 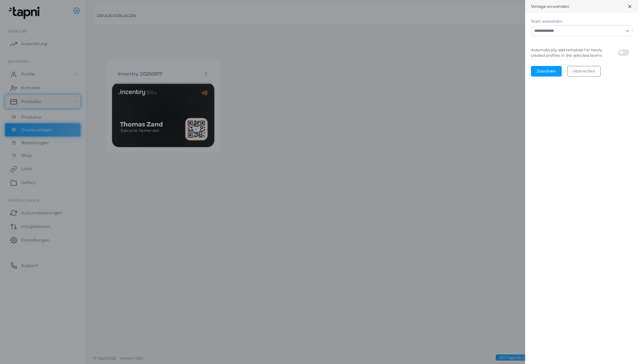 What do you see at coordinates (578, 31) in the screenshot?
I see `input: Search for option` at bounding box center [578, 31].